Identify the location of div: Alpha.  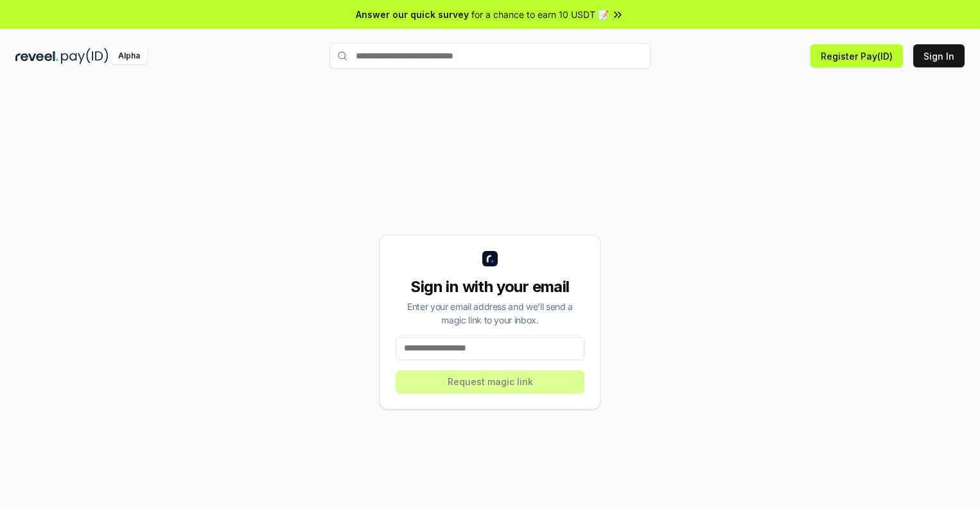
(129, 56).